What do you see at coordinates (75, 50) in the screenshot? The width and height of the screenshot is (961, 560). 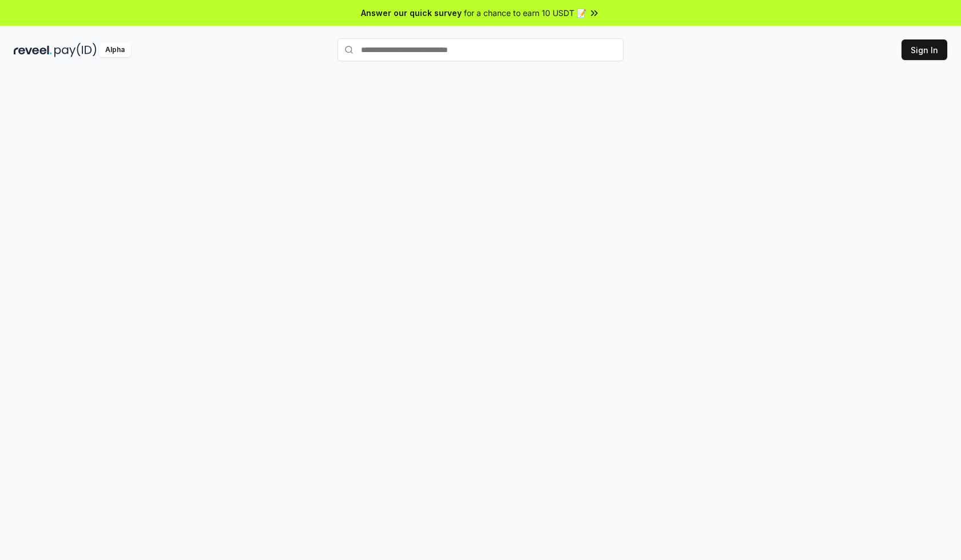 I see `img: pay_id` at bounding box center [75, 50].